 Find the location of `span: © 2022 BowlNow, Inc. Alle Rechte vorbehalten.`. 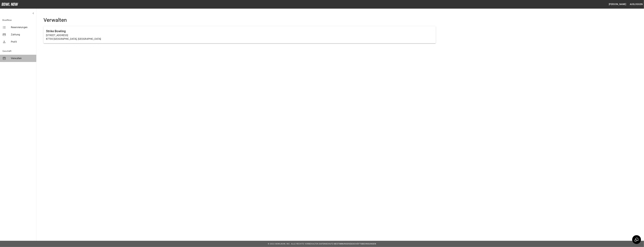

span: © 2022 BowlNow, Inc. Alle Rechte vorbehalten. is located at coordinates (294, 244).